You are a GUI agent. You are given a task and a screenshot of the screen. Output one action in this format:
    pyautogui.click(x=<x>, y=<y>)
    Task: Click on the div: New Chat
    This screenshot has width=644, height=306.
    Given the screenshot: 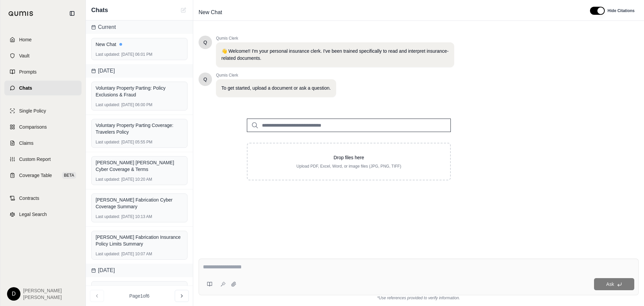 What is the action you would take?
    pyautogui.click(x=139, y=44)
    